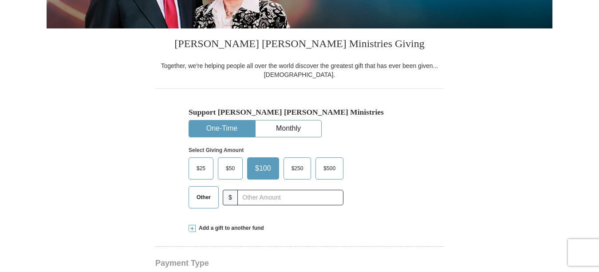  I want to click on span: $25, so click(201, 168).